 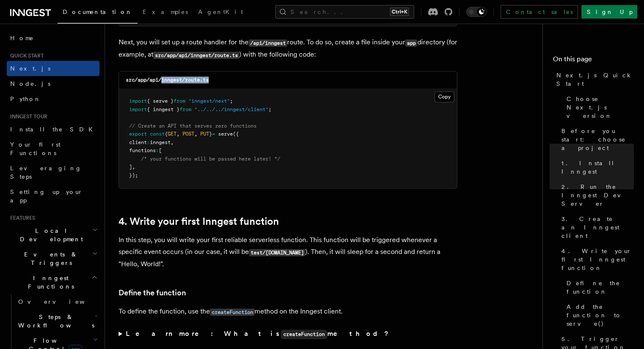 What do you see at coordinates (188, 134) in the screenshot?
I see `span: POST` at bounding box center [188, 134].